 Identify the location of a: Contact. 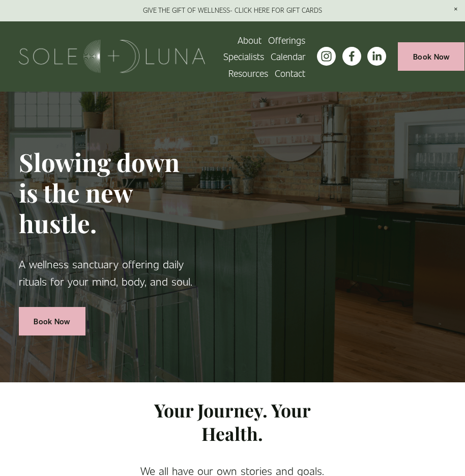
(290, 73).